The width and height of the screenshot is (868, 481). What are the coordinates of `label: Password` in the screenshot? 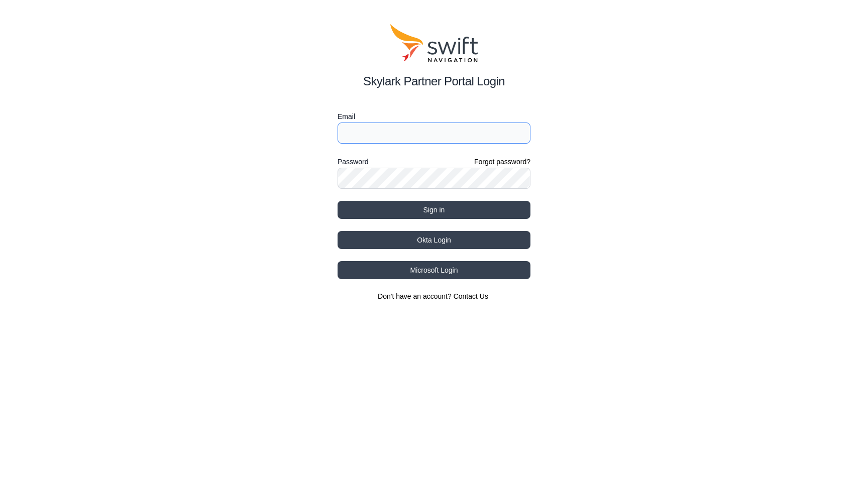 It's located at (353, 162).